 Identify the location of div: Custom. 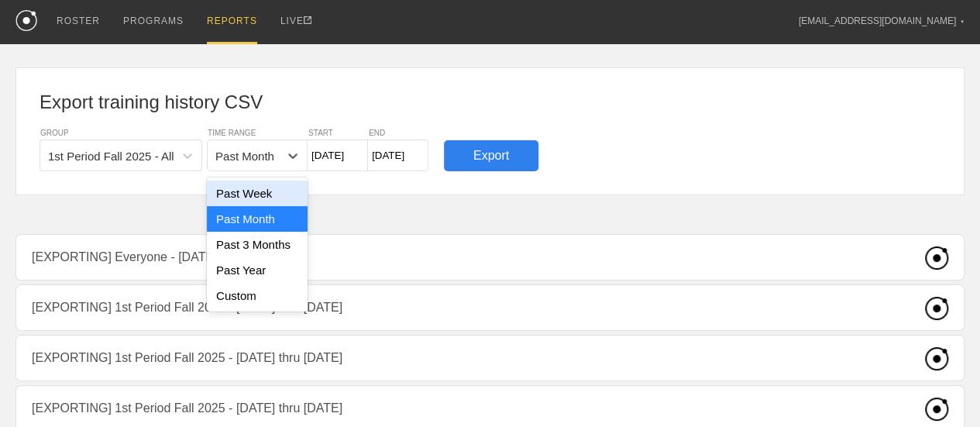
(257, 295).